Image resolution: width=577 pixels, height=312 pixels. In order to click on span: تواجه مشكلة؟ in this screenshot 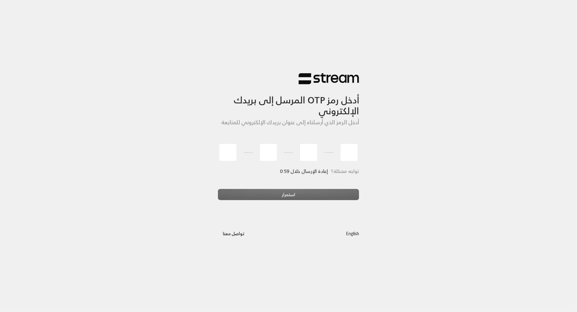, I will do `click(345, 171)`.